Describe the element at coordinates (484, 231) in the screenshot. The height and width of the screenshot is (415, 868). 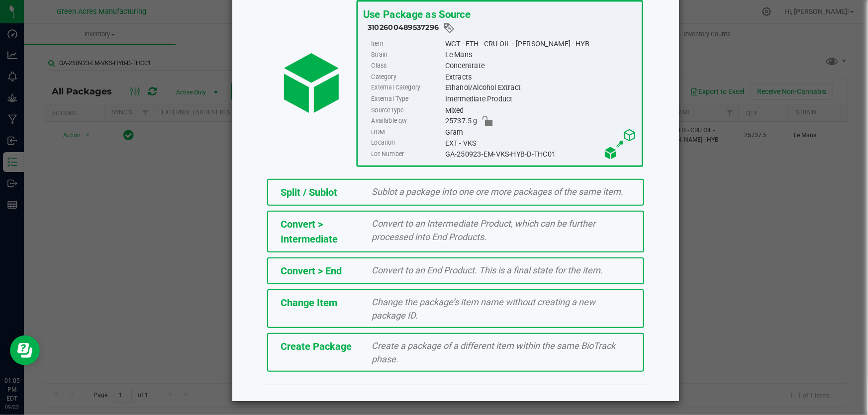
I see `span: Convert to an Intermediate Product, which can be further processed into End Products.` at that location.